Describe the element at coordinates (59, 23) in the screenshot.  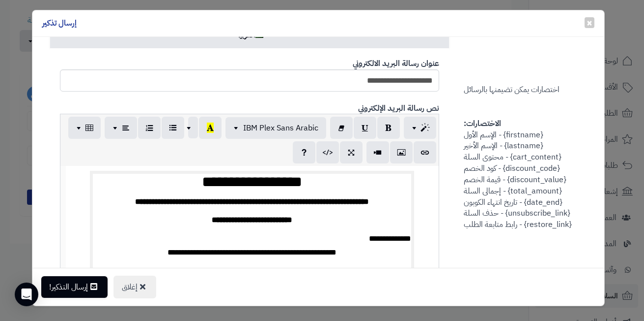
I see `h4: إرسال تذكير` at that location.